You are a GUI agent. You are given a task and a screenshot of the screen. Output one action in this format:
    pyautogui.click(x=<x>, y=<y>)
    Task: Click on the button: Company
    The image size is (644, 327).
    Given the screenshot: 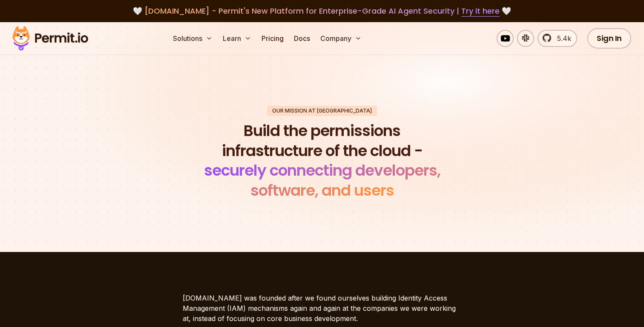 What is the action you would take?
    pyautogui.click(x=341, y=38)
    